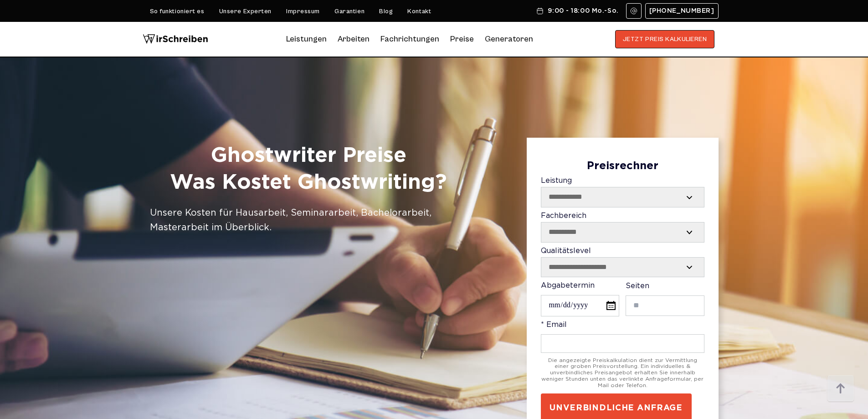  What do you see at coordinates (307, 40) in the screenshot?
I see `a: Leistungen` at bounding box center [307, 40].